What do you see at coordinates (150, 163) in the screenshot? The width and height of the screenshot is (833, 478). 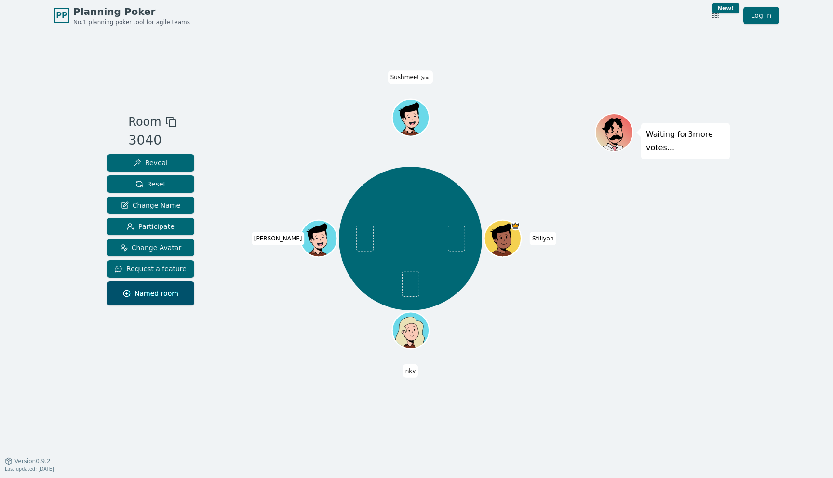 I see `button: Reveal` at bounding box center [150, 163].